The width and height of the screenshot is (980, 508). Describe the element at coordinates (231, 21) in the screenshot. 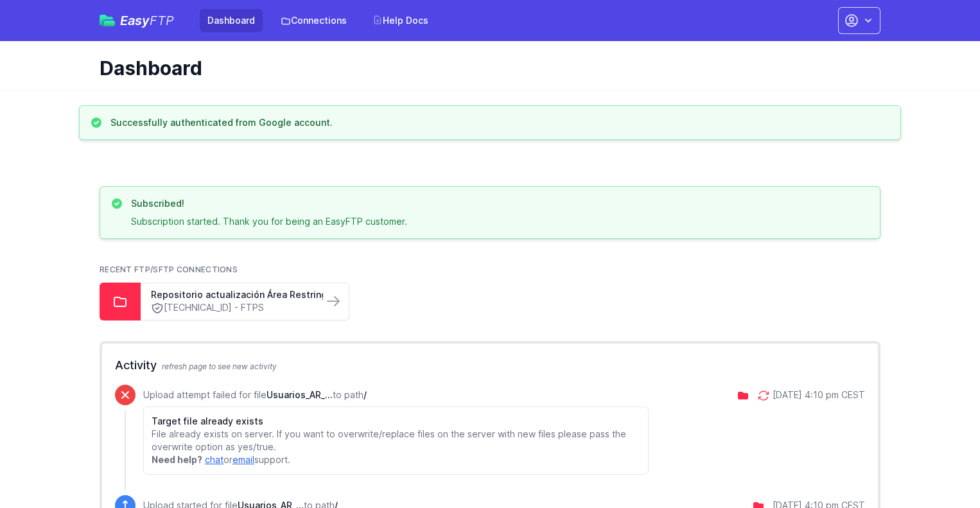

I see `a: Dashboard` at that location.